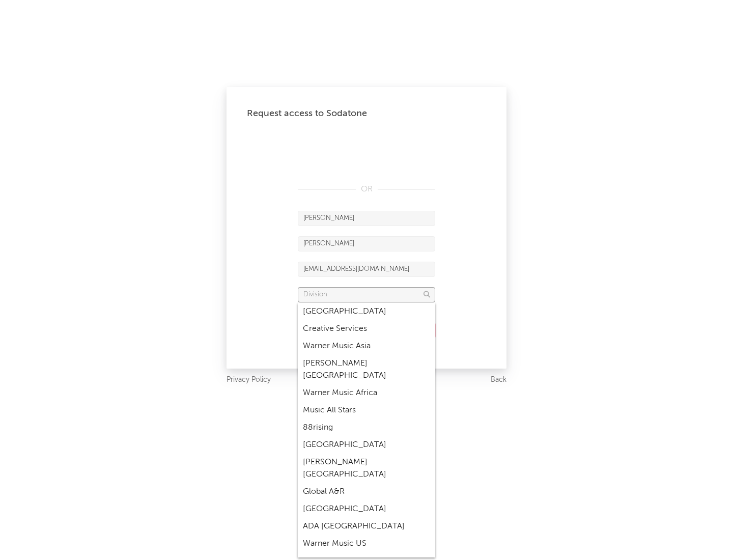 Image resolution: width=733 pixels, height=560 pixels. What do you see at coordinates (366, 189) in the screenshot?
I see `div: OR` at bounding box center [366, 189].